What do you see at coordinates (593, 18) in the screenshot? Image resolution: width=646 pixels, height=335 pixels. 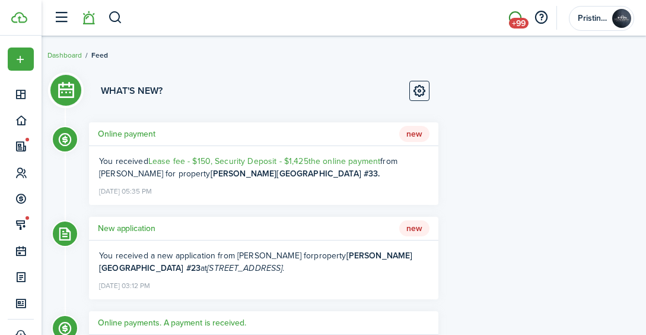 I see `span: Pristine Properties Management` at bounding box center [593, 18].